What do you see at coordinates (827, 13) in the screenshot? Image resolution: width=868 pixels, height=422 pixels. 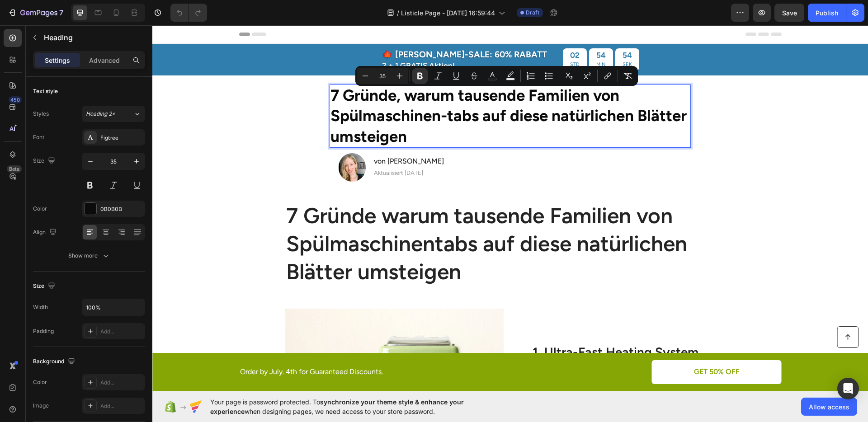 I see `div: Publish` at bounding box center [827, 13].